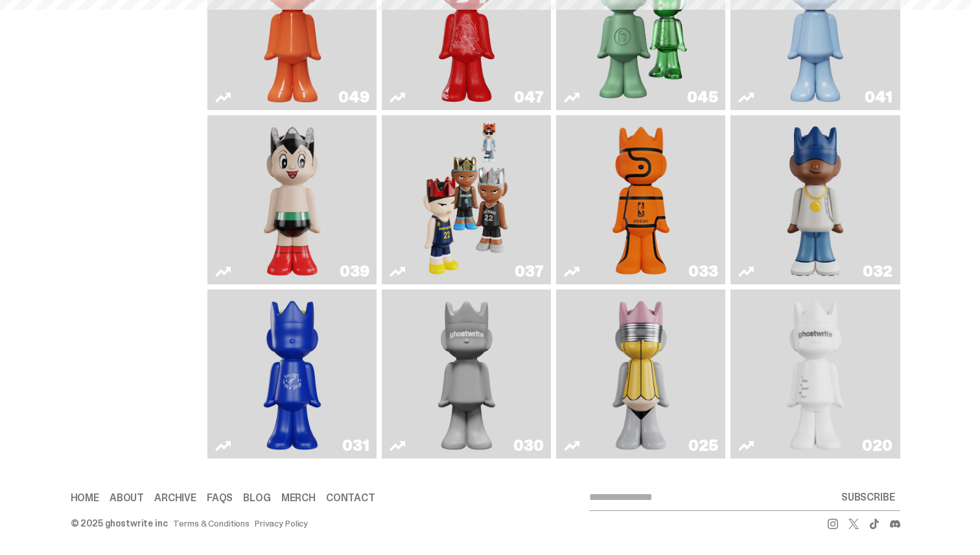 This screenshot has width=980, height=555. What do you see at coordinates (877, 446) in the screenshot?
I see `div: 020` at bounding box center [877, 446].